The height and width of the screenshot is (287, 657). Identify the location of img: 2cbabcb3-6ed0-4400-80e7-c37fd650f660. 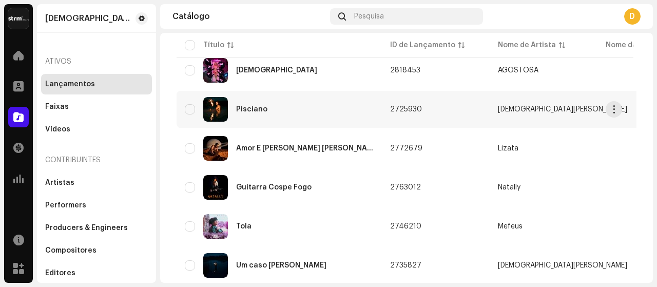
(215, 70).